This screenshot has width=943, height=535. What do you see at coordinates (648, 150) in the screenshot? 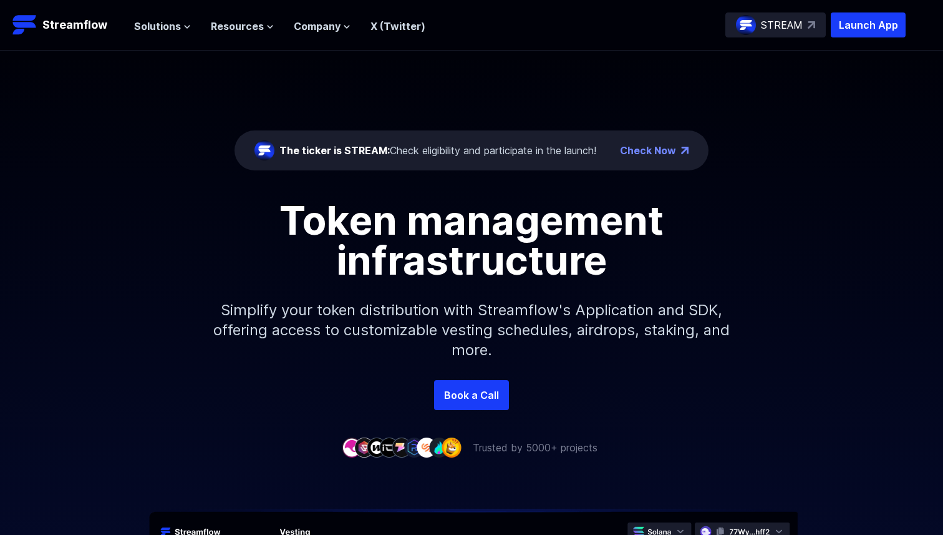
I see `a: Check Now` at bounding box center [648, 150].